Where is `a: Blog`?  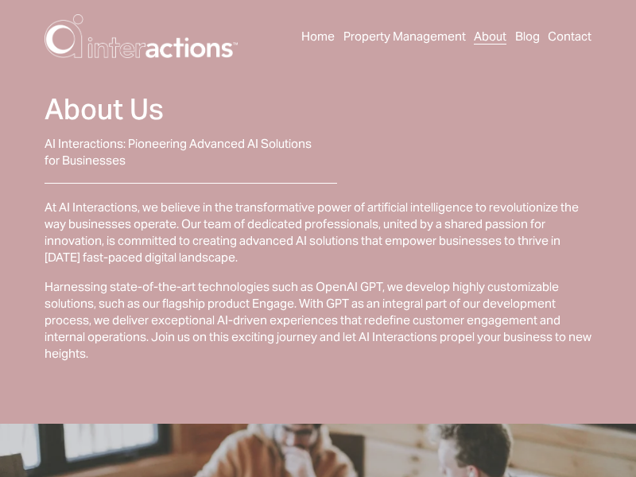
a: Blog is located at coordinates (527, 36).